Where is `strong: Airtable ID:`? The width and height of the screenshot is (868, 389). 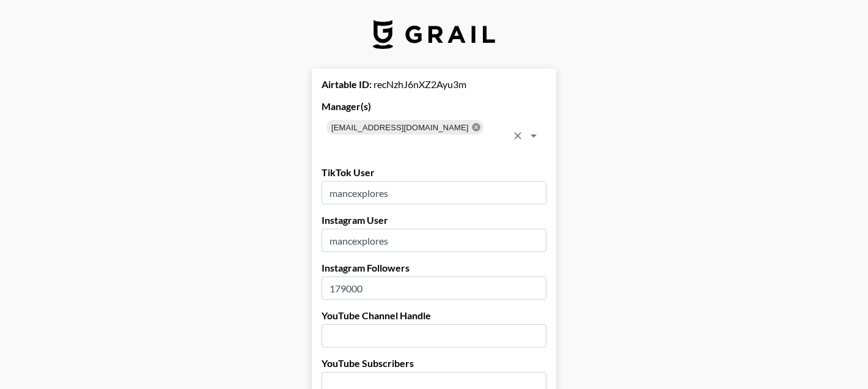 strong: Airtable ID: is located at coordinates (347, 84).